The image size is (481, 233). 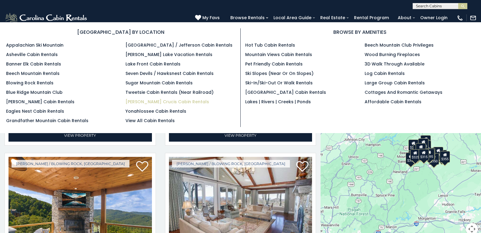 I want to click on a: Eagles Nest Cabin Rentals, so click(x=35, y=111).